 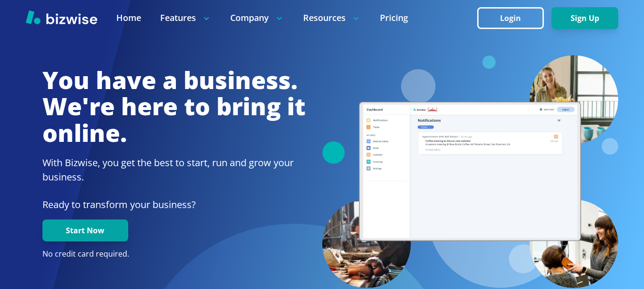 I want to click on a: Pricing, so click(x=394, y=17).